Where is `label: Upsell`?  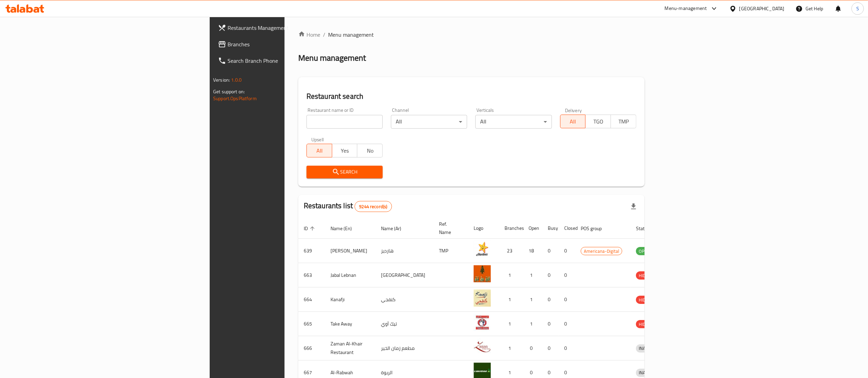
label: Upsell is located at coordinates (317, 139).